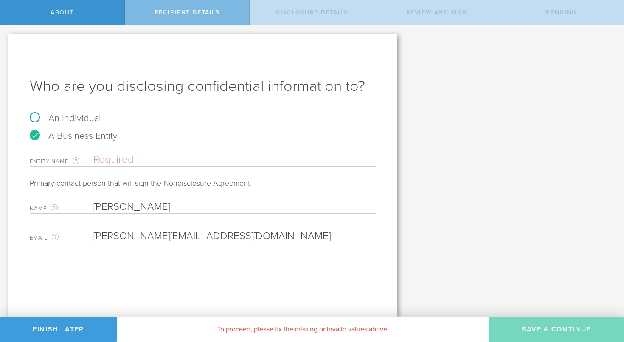 This screenshot has height=342, width=624. Describe the element at coordinates (62, 208) in the screenshot. I see `label: Name` at that location.